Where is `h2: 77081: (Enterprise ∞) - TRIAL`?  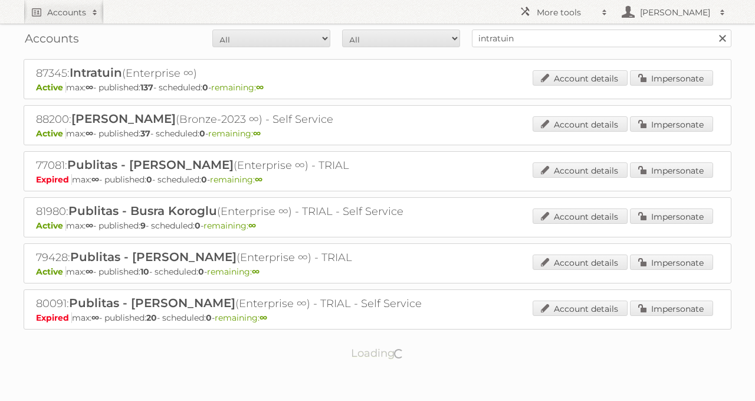
h2: 77081: (Enterprise ∞) - TRIAL is located at coordinates (242, 165).